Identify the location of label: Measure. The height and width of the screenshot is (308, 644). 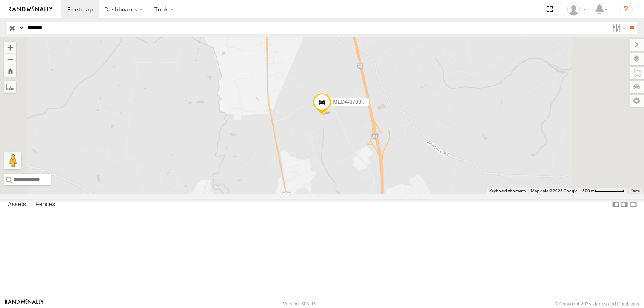
(10, 87).